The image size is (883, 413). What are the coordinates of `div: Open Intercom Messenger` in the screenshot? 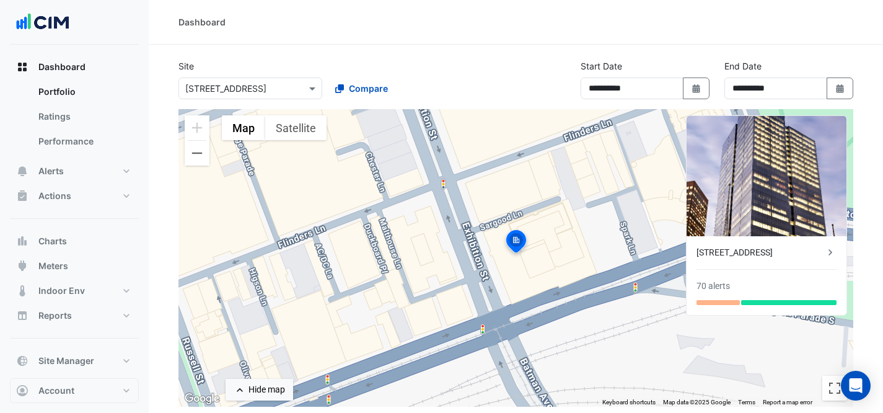 It's located at (856, 385).